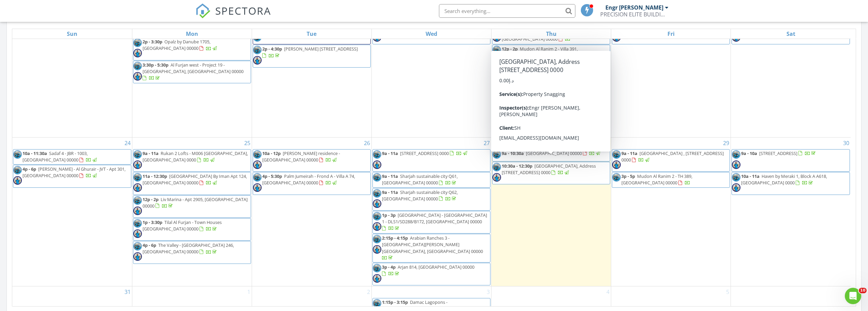  I want to click on span: 4p - 6p, so click(30, 169).